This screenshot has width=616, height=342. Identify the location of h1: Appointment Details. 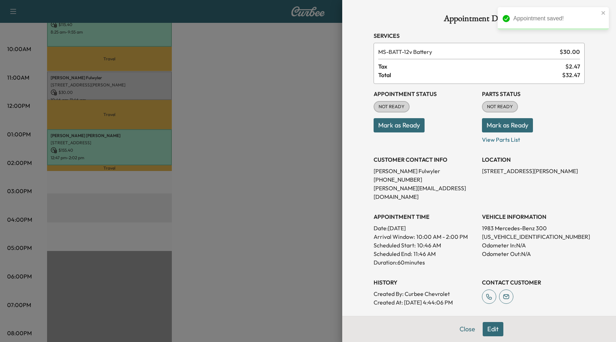
(479, 20).